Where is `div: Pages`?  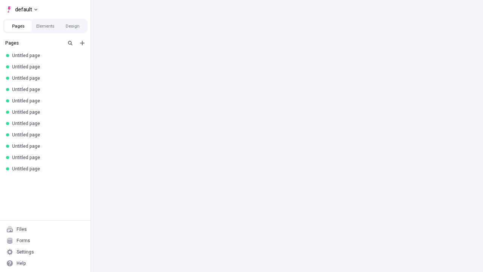 div: Pages is located at coordinates (34, 43).